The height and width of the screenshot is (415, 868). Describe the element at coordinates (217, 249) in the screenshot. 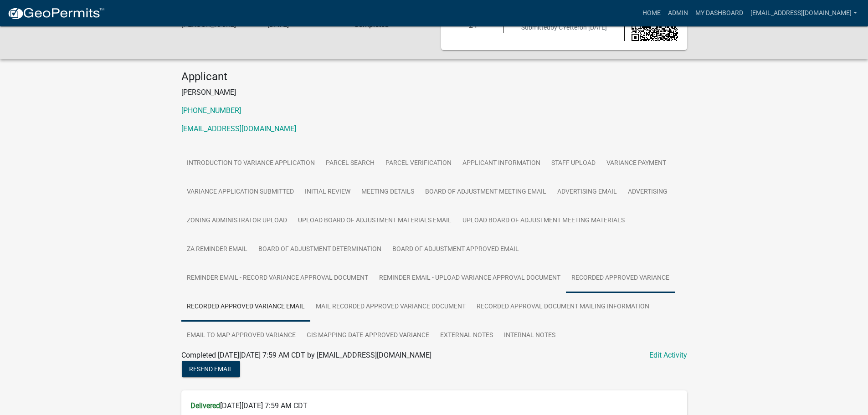

I see `a: ZA Reminder Email` at that location.